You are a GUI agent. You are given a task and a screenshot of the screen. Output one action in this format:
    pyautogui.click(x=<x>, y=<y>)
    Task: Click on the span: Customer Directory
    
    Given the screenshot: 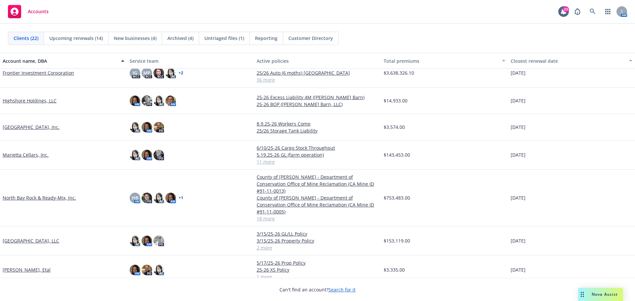 What is the action you would take?
    pyautogui.click(x=310, y=38)
    